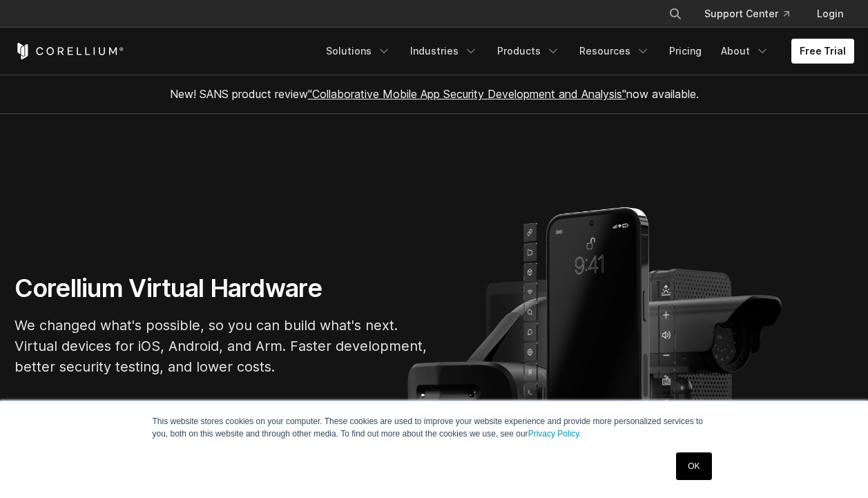 This screenshot has width=868, height=498. Describe the element at coordinates (358, 51) in the screenshot. I see `a: Solutions` at that location.